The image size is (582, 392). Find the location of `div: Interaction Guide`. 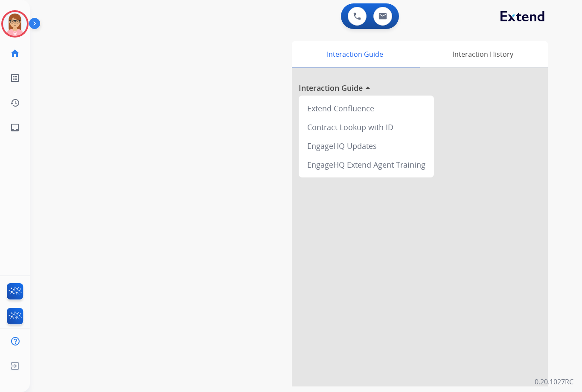

div: Interaction Guide is located at coordinates (355, 54).